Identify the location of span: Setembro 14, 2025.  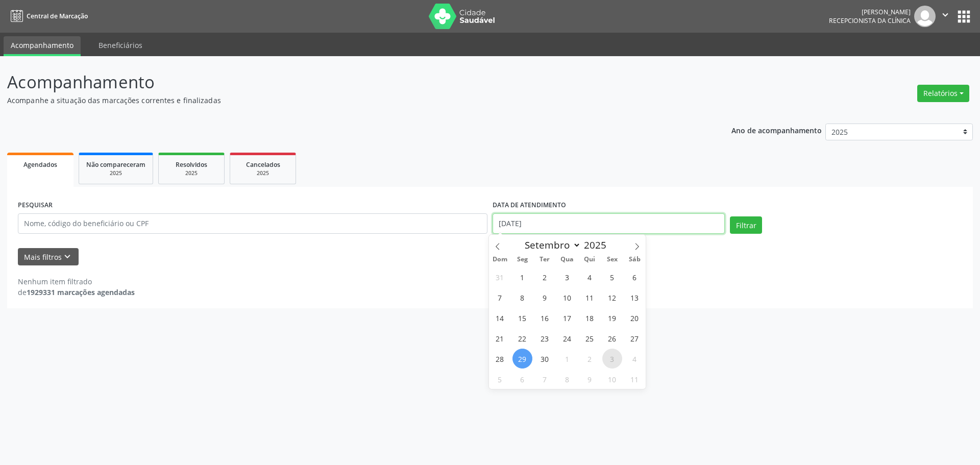
(500, 318).